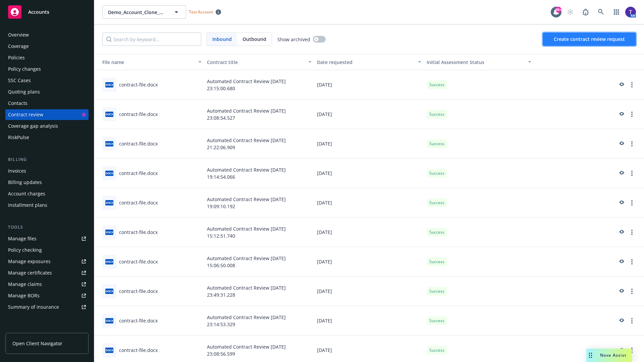  Describe the element at coordinates (47, 329) in the screenshot. I see `div: Analytics hub` at that location.